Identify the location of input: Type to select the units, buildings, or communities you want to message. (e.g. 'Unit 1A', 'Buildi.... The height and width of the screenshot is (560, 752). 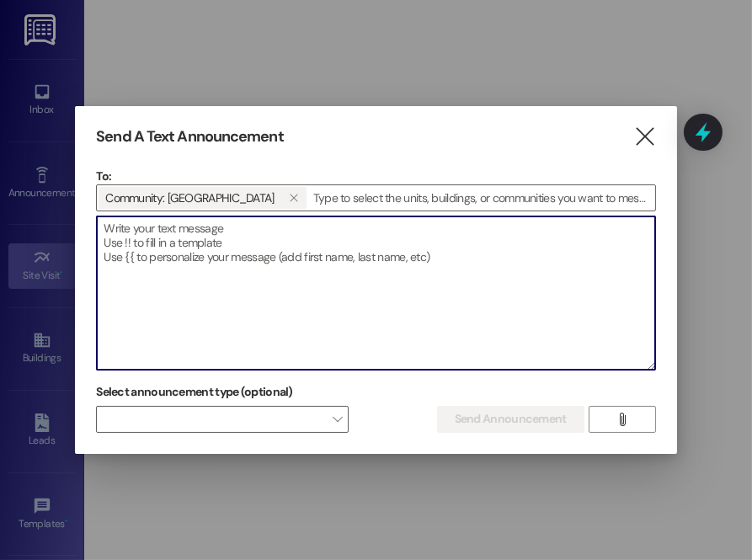
(481, 198).